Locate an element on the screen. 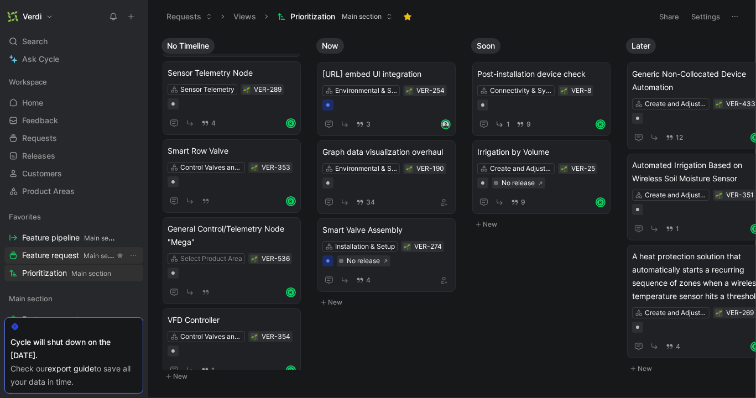 Image resolution: width=756 pixels, height=398 pixels. span: 12 is located at coordinates (679, 138).